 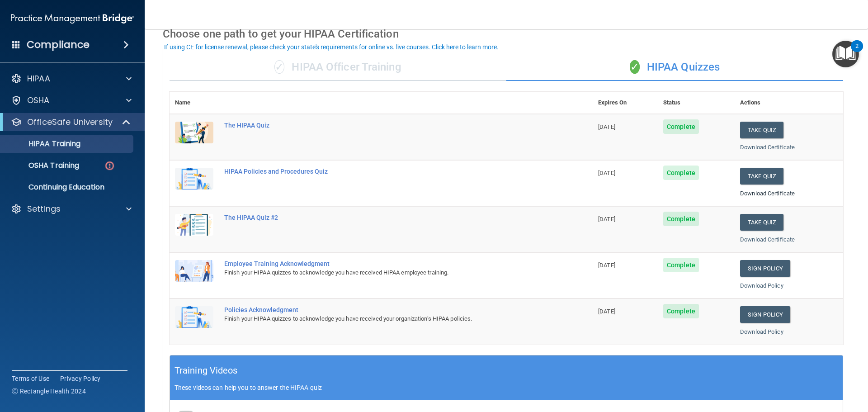 I want to click on p: Continuing Education, so click(x=68, y=187).